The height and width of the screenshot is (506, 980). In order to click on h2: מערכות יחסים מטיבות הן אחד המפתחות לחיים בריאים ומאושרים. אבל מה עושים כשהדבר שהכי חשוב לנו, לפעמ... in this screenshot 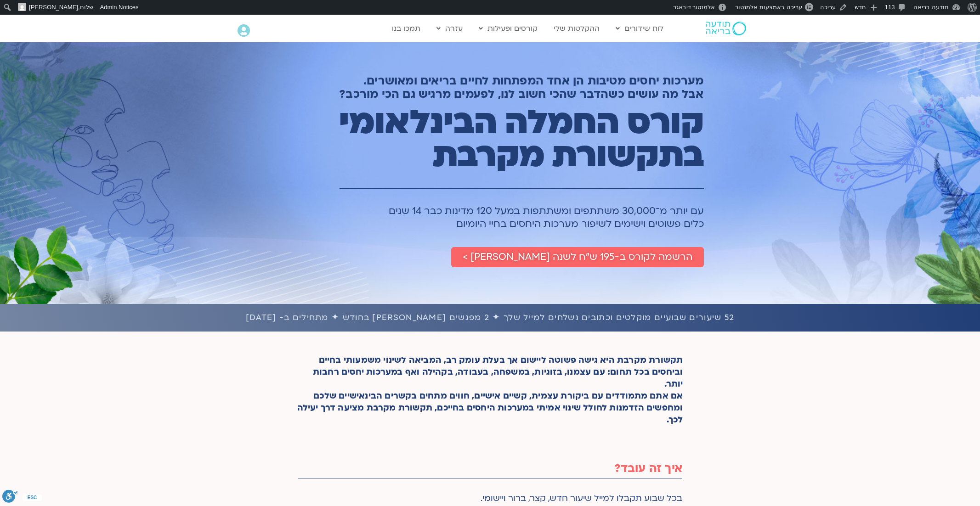, I will do `click(501, 88)`.